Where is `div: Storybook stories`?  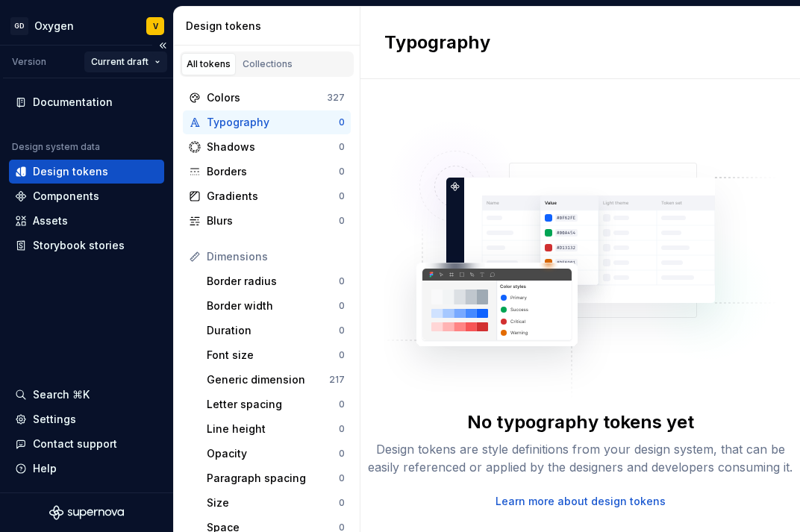
div: Storybook stories is located at coordinates (78, 245).